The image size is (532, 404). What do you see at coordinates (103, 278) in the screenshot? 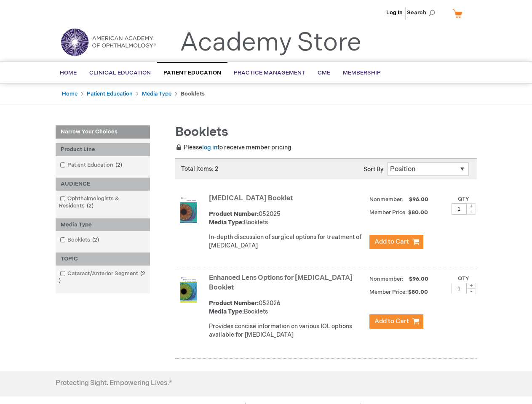
I see `a: Cataract/Anterior Segment2` at bounding box center [103, 278].